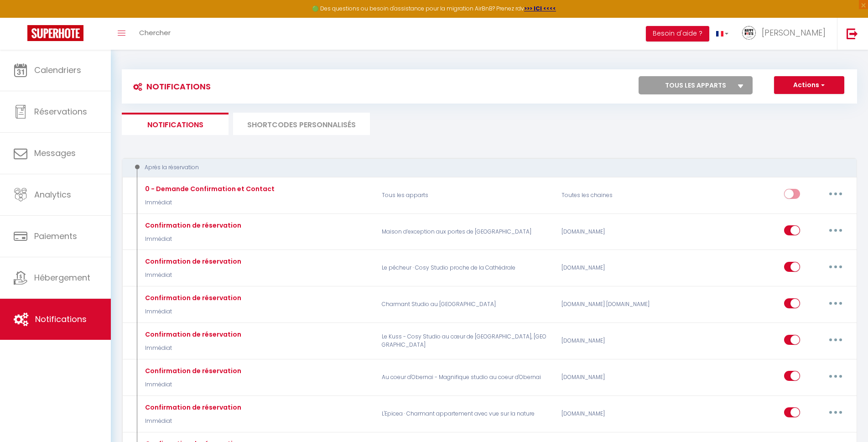 This screenshot has width=868, height=442. Describe the element at coordinates (466, 268) in the screenshot. I see `p: Le pêcheur · Cosy Studio proche de la Cathédrale` at that location.